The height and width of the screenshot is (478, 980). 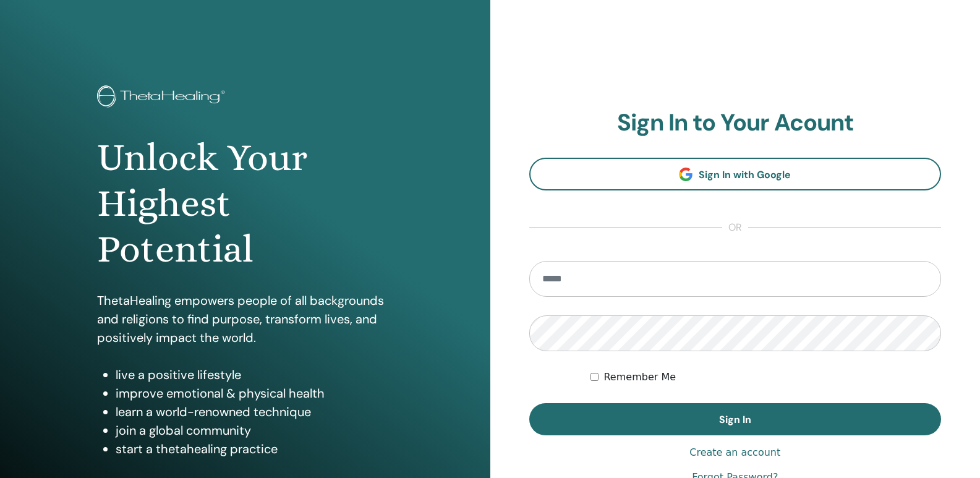 I want to click on h1: Unlock Your Highest Potential, so click(x=245, y=203).